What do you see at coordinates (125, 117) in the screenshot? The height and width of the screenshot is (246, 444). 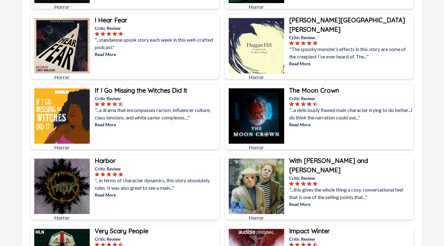 I see `a: If I Go Missing the Witches Did ItHorrorIf I Go Missing the Witches Did ItCritic Review"...a dram...` at bounding box center [125, 117].